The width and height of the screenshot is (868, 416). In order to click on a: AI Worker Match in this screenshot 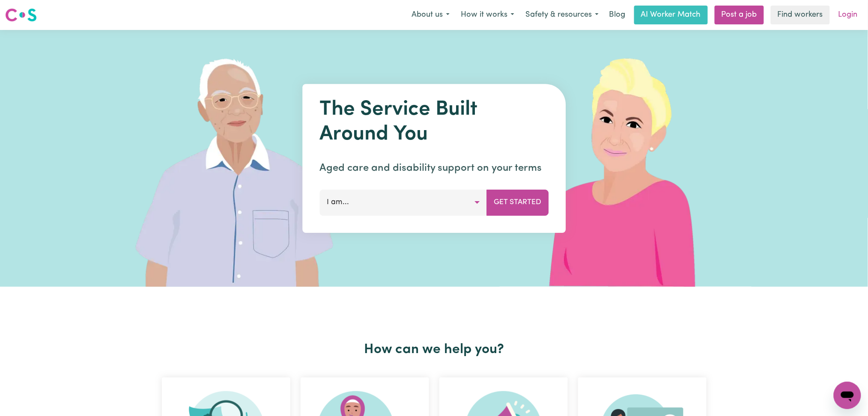, I will do `click(671, 15)`.